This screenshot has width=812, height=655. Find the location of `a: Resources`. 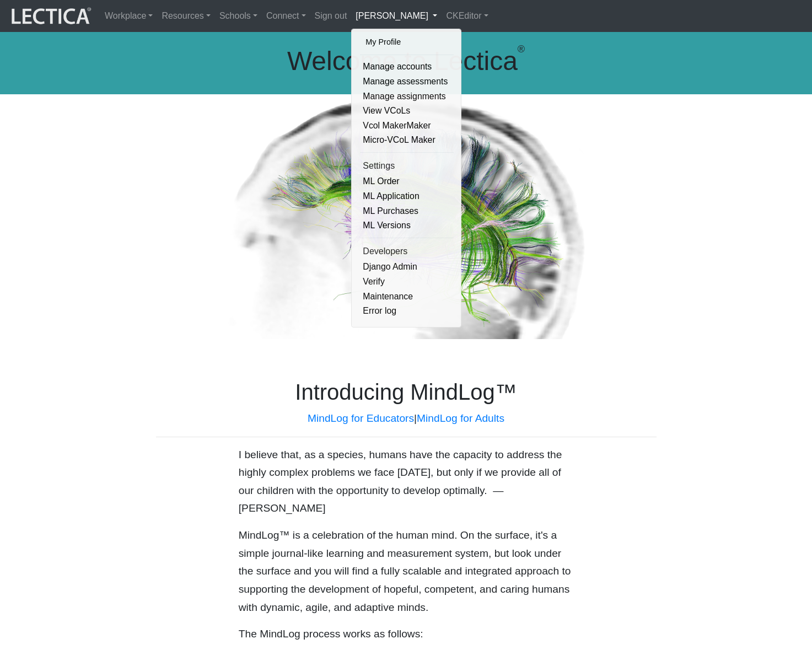

a: Resources is located at coordinates (186, 16).